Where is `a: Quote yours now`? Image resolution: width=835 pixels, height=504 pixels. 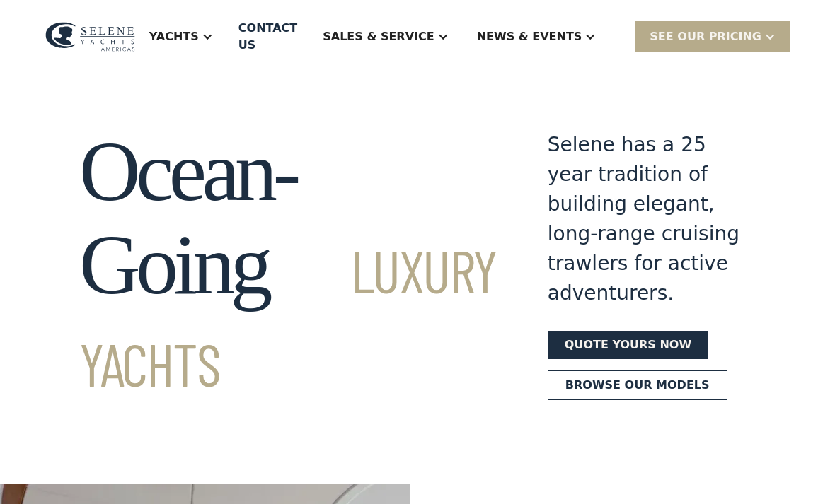 a: Quote yours now is located at coordinates (628, 345).